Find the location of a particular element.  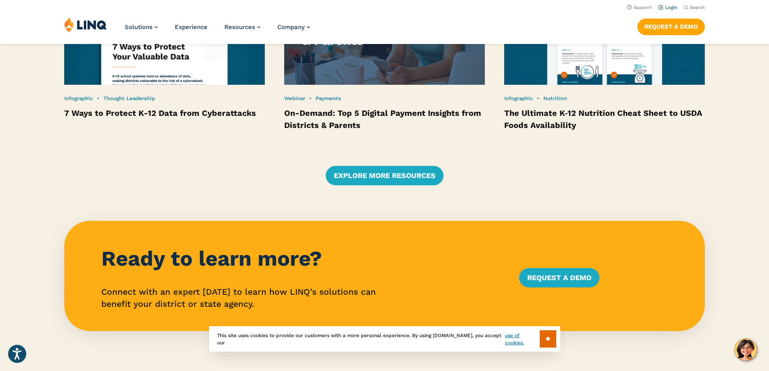

span: Experience is located at coordinates (191, 27).